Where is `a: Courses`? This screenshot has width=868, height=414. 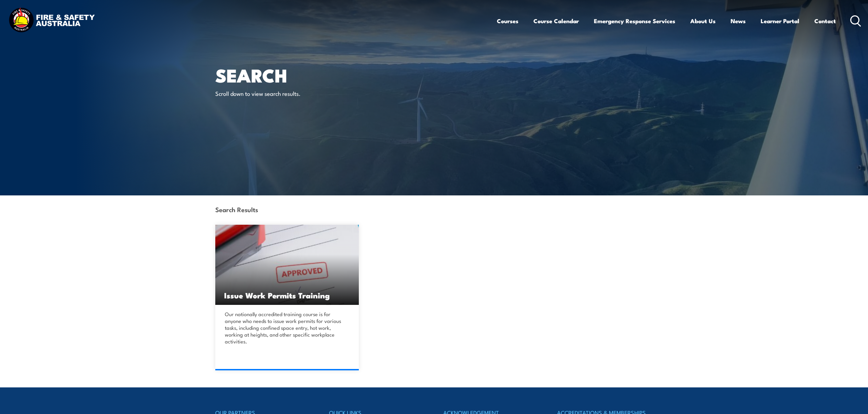 a: Courses is located at coordinates (508, 21).